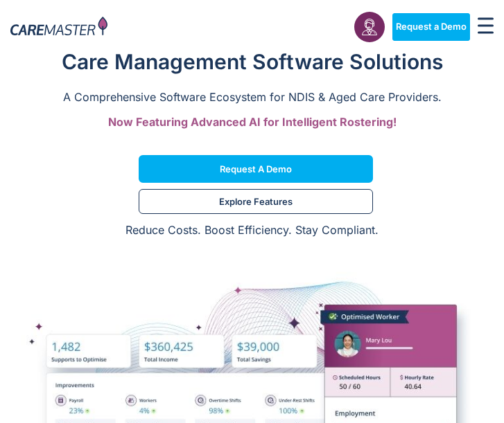  What do you see at coordinates (255, 202) in the screenshot?
I see `a: Explore Features` at bounding box center [255, 202].